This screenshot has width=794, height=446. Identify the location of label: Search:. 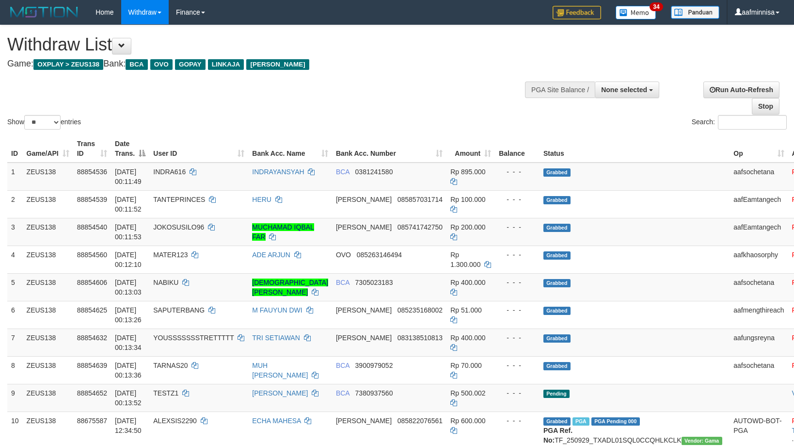
(739, 122).